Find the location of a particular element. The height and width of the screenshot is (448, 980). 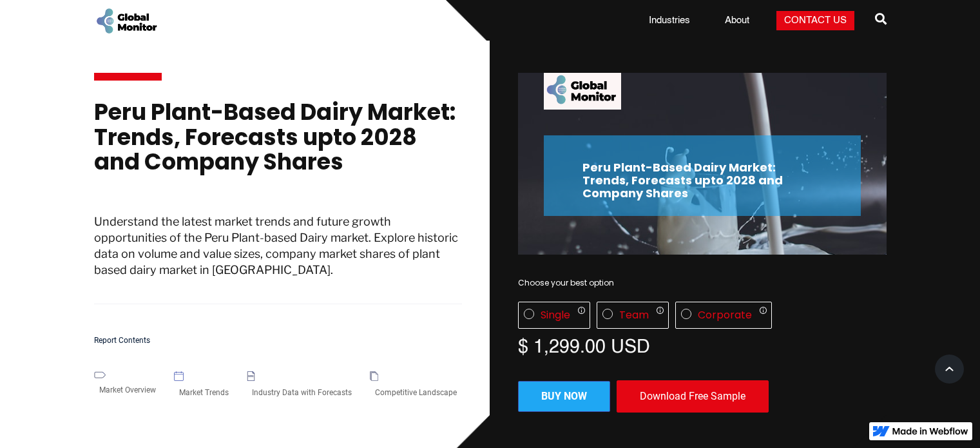

h5: Report Contents is located at coordinates (278, 340).